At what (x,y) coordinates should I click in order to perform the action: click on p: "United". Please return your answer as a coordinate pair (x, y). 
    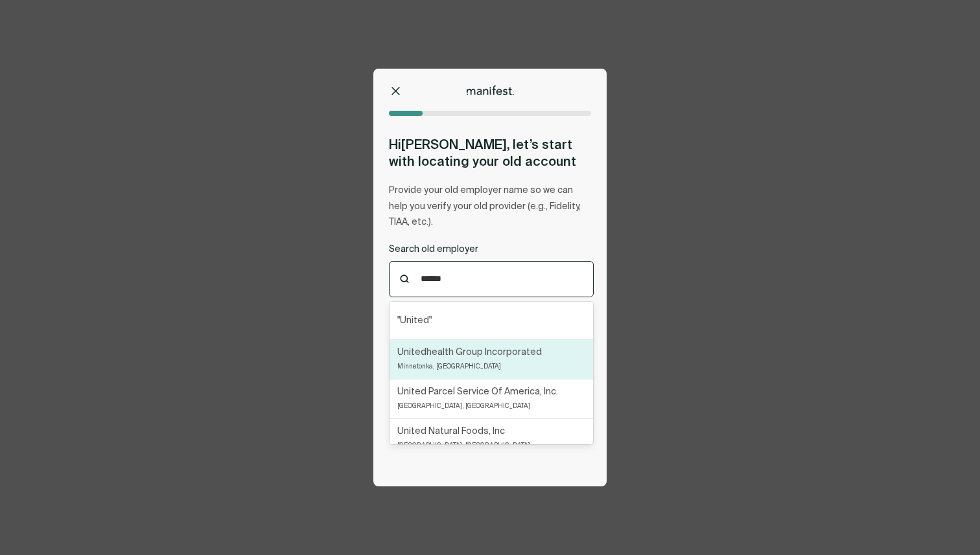
    Looking at the image, I should click on (414, 321).